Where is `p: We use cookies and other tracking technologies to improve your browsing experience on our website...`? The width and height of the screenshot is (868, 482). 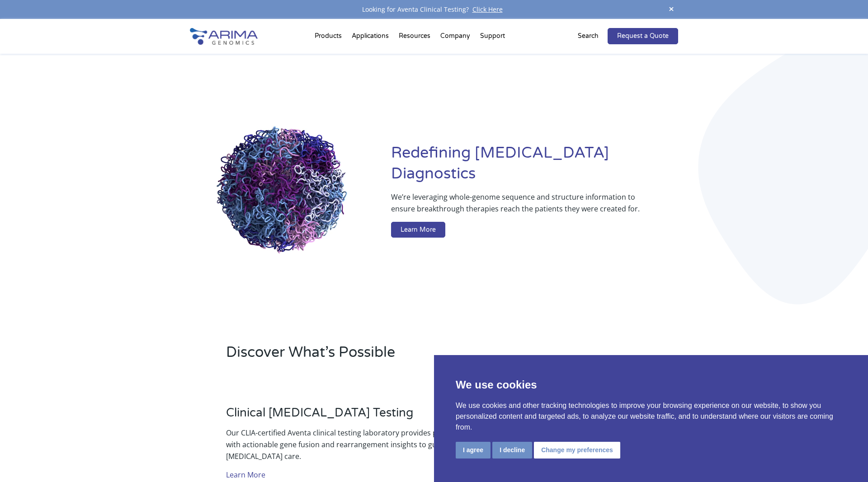 p: We use cookies and other tracking technologies to improve your browsing experience on our website... is located at coordinates (651, 416).